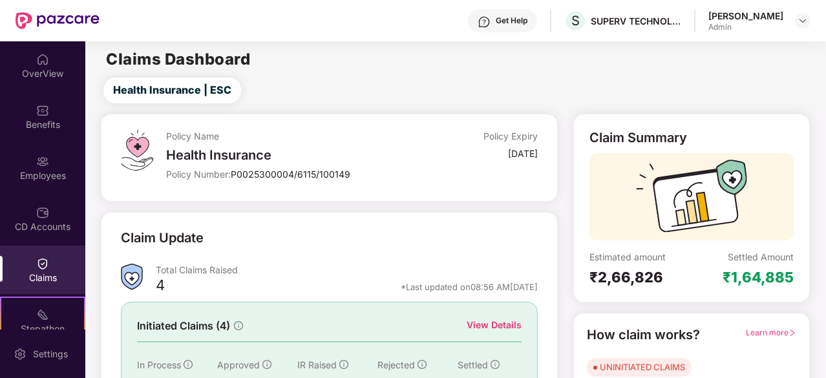 The width and height of the screenshot is (826, 378). What do you see at coordinates (238, 364) in the screenshot?
I see `span: Approved` at bounding box center [238, 364].